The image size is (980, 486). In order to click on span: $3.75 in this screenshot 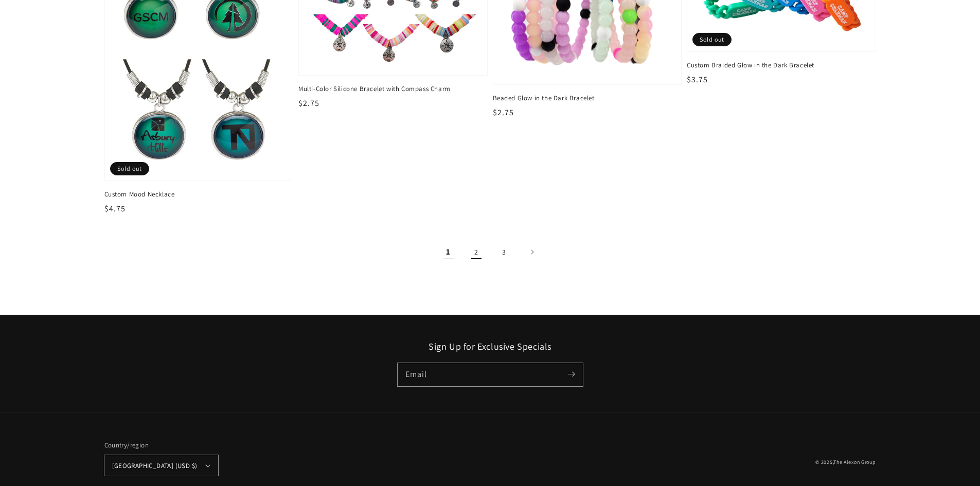, I will do `click(697, 79)`.